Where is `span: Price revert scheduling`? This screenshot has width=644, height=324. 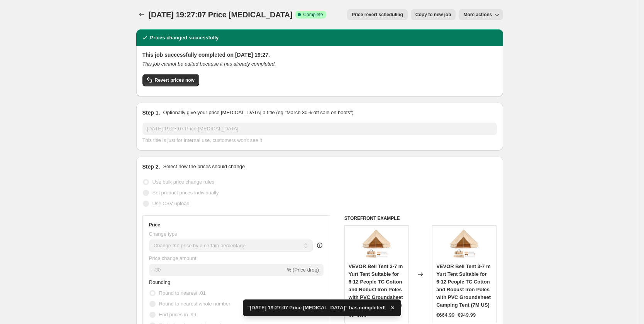 span: Price revert scheduling is located at coordinates (377, 15).